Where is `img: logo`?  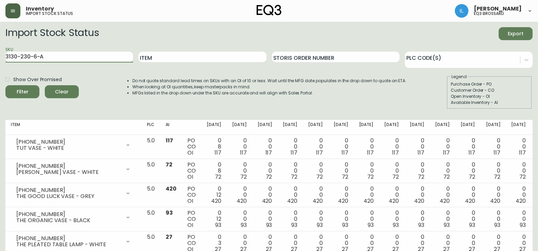
img: logo is located at coordinates (269, 10).